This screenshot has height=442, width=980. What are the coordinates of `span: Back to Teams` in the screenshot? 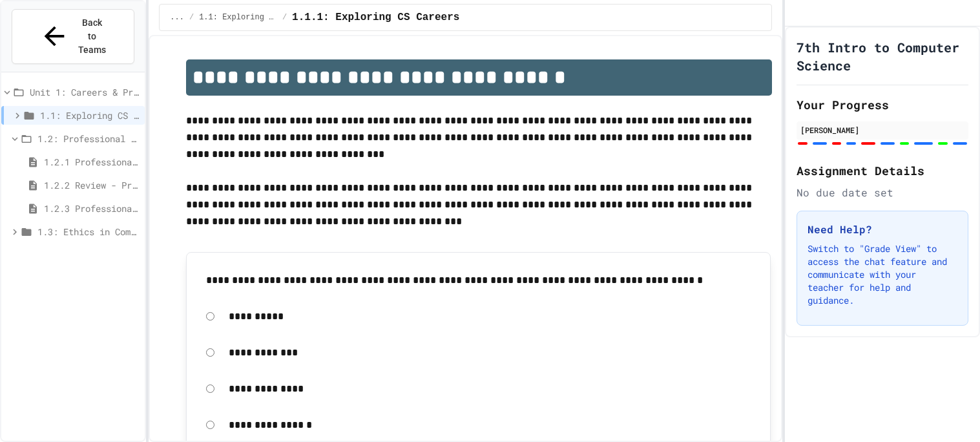 It's located at (92, 36).